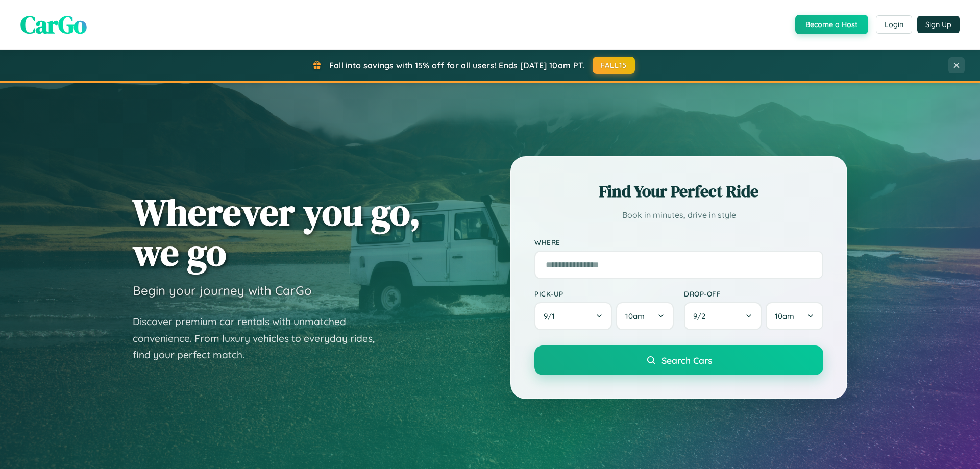 The height and width of the screenshot is (469, 980). I want to click on h3: Begin your journey with CarGo, so click(222, 290).